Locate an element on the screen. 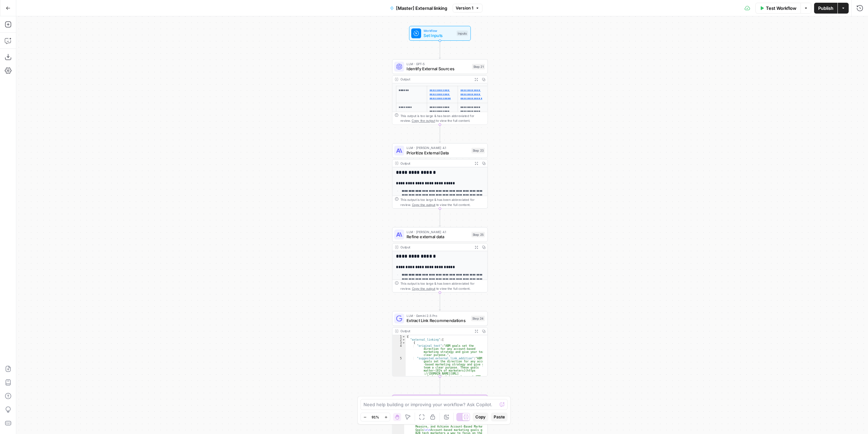  span: LLM · GPT-5 is located at coordinates (438, 64).